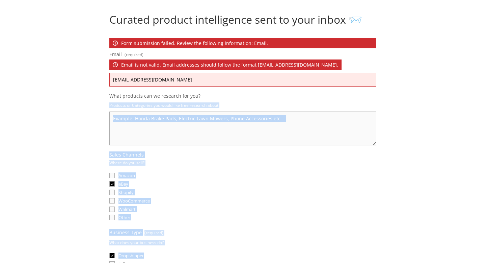 The height and width of the screenshot is (263, 486). Describe the element at coordinates (155, 96) in the screenshot. I see `span: What products can we research for you?` at that location.